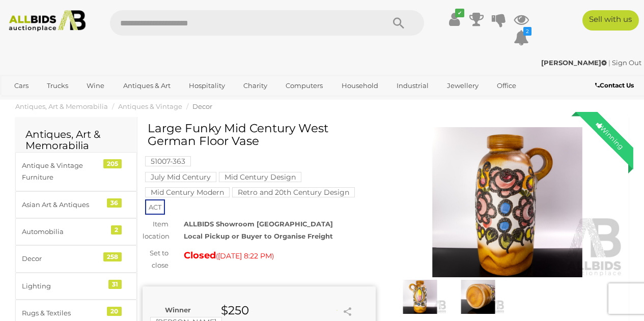  I want to click on a: Antiques, Art & Memorabilia, so click(62, 106).